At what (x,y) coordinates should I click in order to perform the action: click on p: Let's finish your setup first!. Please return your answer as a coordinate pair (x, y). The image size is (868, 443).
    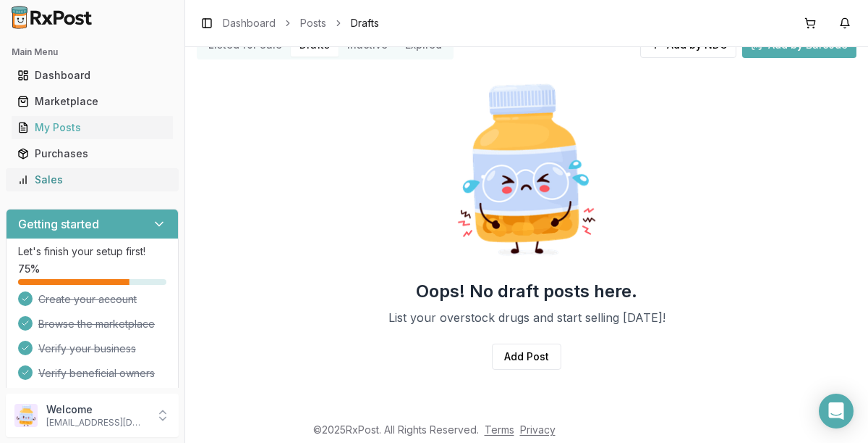
    Looking at the image, I should click on (92, 252).